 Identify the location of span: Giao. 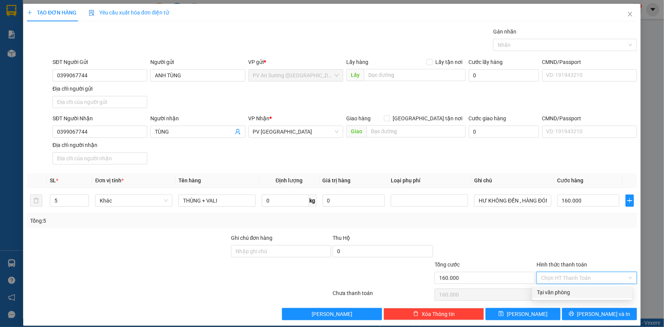
(356, 131).